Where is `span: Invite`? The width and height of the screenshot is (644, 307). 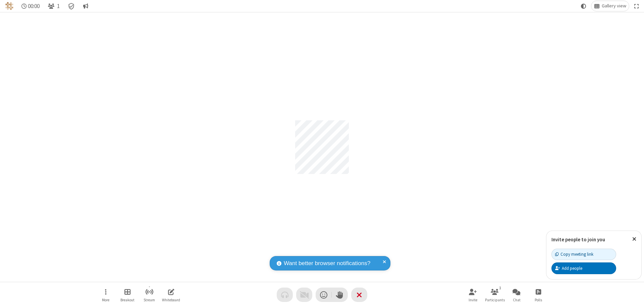
span: Invite is located at coordinates (473, 300).